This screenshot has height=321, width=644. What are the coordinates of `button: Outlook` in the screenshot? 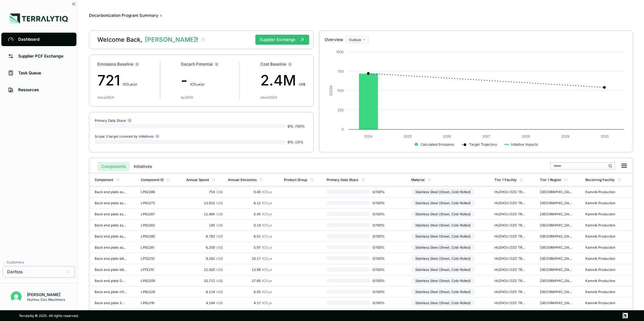 It's located at (358, 40).